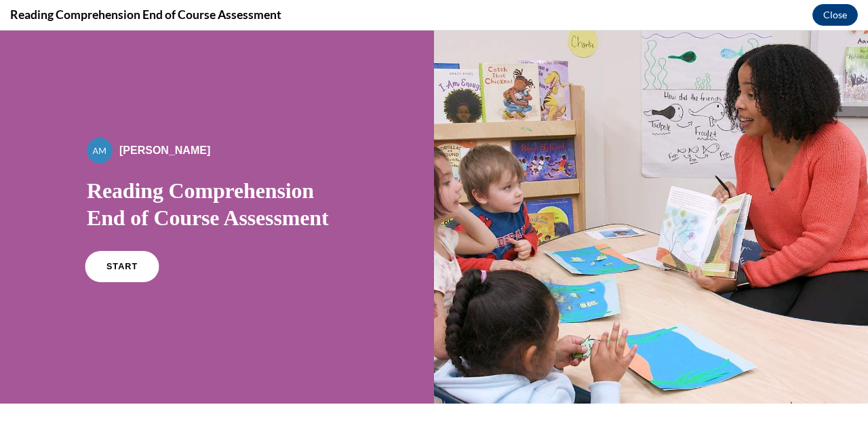 The height and width of the screenshot is (428, 868). What do you see at coordinates (146, 14) in the screenshot?
I see `h4: Reading Comprehension End of Course Assessment` at bounding box center [146, 14].